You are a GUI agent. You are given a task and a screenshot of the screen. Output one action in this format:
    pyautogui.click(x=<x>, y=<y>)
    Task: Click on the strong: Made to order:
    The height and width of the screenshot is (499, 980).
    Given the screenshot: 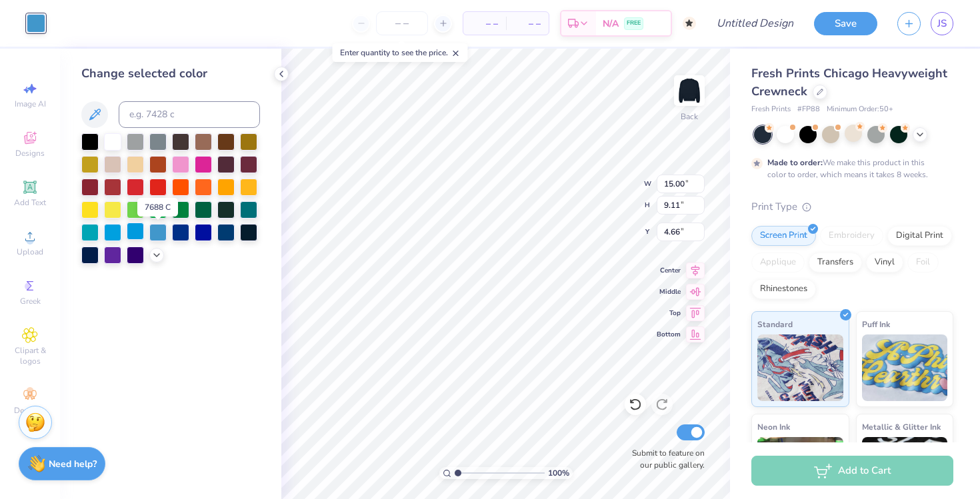 What is the action you would take?
    pyautogui.click(x=795, y=163)
    